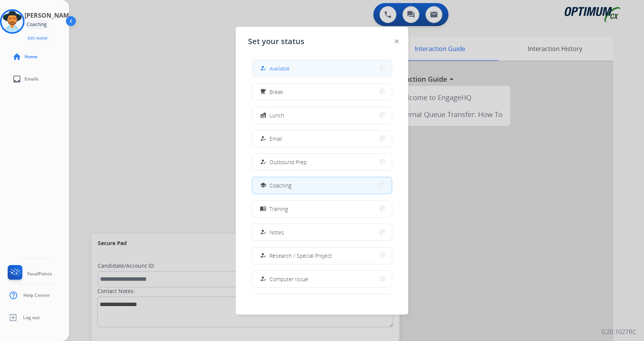 Image resolution: width=644 pixels, height=341 pixels. What do you see at coordinates (263, 185) in the screenshot?
I see `mat-icon: school` at bounding box center [263, 185].